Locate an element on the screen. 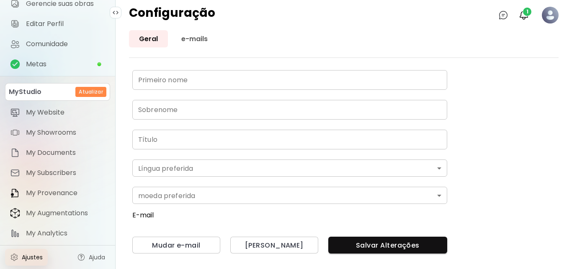  img: settings is located at coordinates (14, 257).